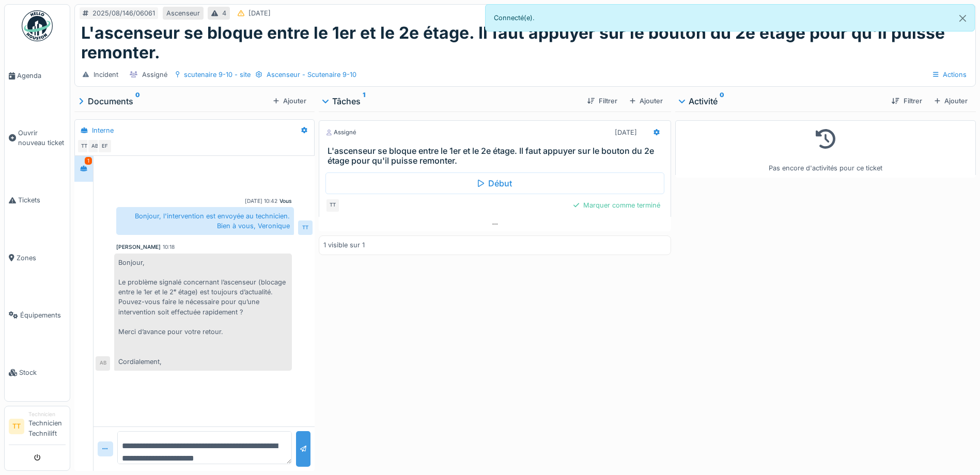 The image size is (980, 475). What do you see at coordinates (43, 373) in the screenshot?
I see `span: Stock` at bounding box center [43, 373].